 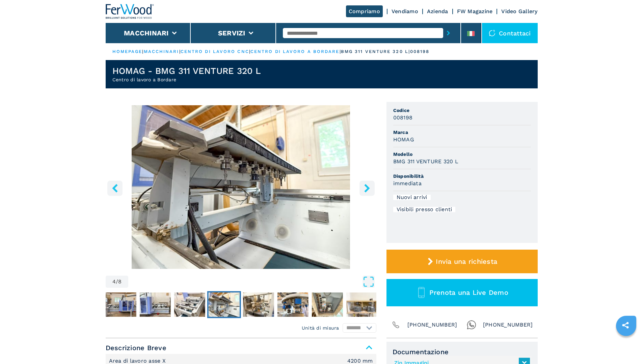 What do you see at coordinates (448, 33) in the screenshot?
I see `button: submit-button` at bounding box center [448, 33].